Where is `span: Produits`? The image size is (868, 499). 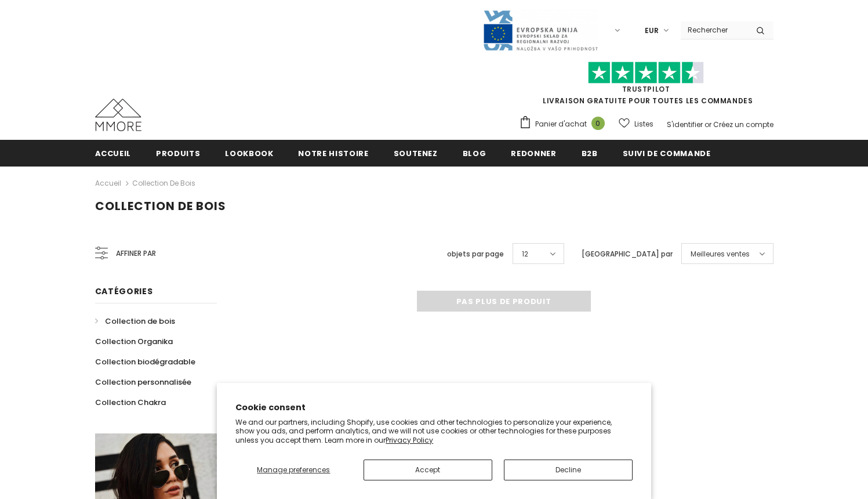 span: Produits is located at coordinates (178, 154).